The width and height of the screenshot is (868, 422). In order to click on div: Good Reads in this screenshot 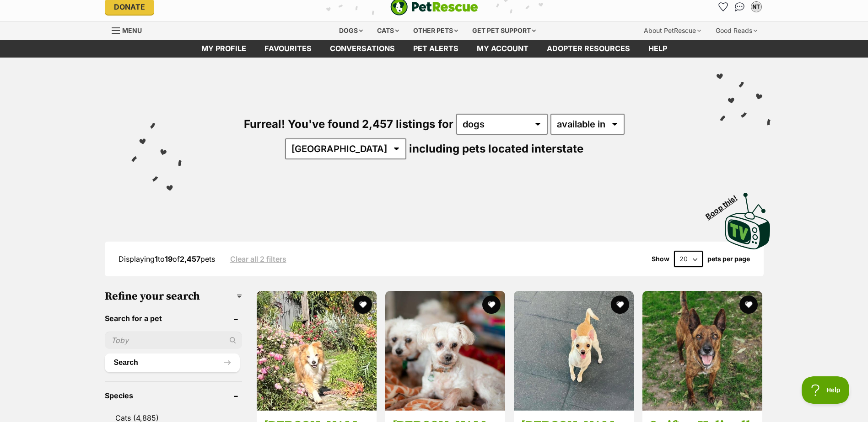, I will do `click(736, 30)`.